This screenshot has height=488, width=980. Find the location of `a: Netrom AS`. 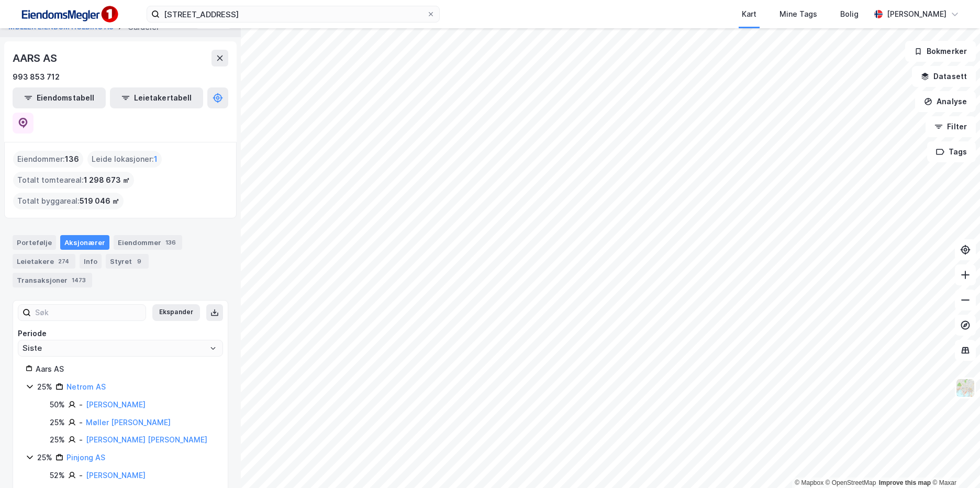

a: Netrom AS is located at coordinates (86, 387).